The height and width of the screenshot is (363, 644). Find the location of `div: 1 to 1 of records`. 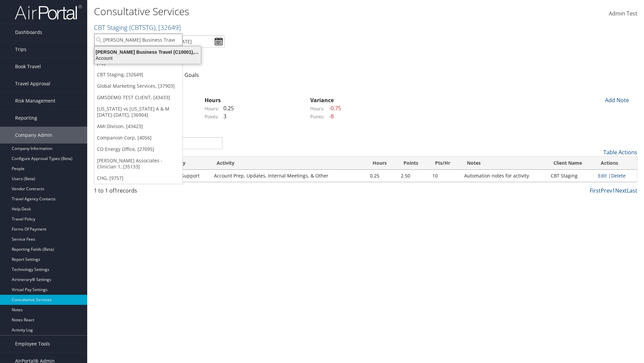

div: 1 to 1 of records is located at coordinates (158, 192).